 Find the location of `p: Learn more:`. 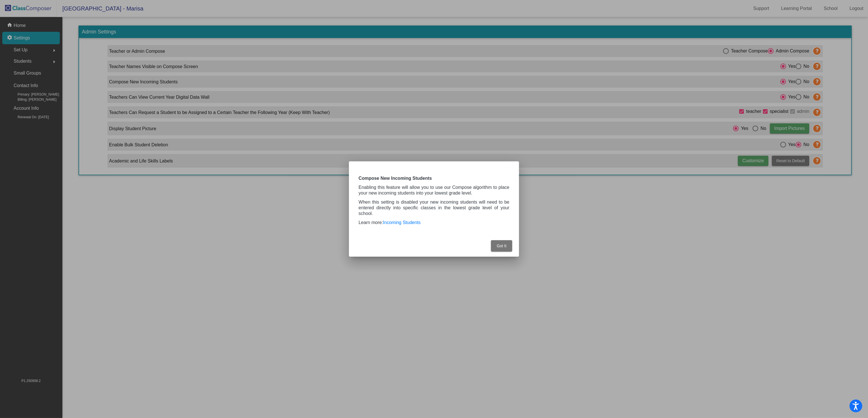

p: Learn more: is located at coordinates (434, 223).